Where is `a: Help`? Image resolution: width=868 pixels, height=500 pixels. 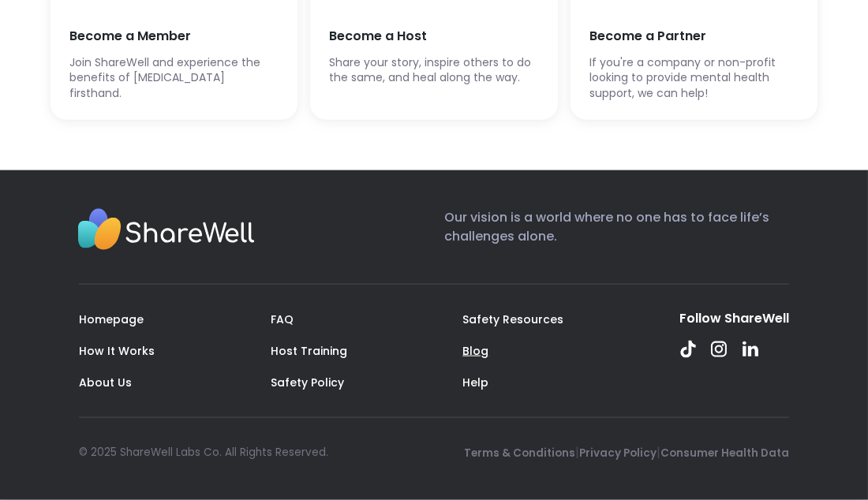 a: Help is located at coordinates (475, 383).